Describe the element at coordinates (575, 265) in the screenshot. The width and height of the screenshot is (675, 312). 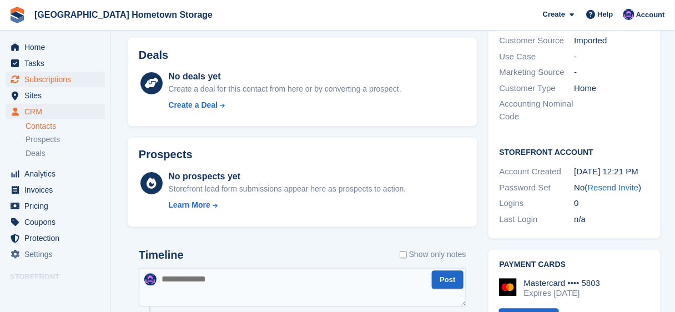
I see `h2: Payment cards` at that location.